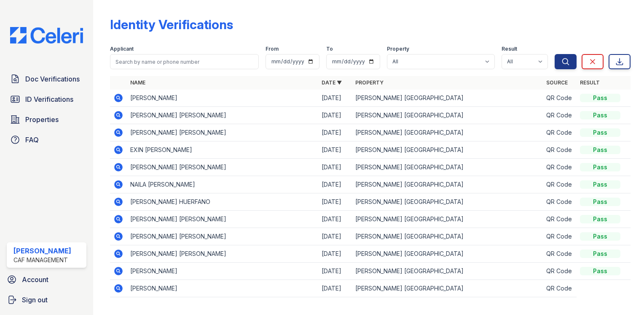 This screenshot has height=315, width=644. Describe the element at coordinates (46, 35) in the screenshot. I see `img: CE_Logo_Blue-a8612792a0a2168367f1c8372b55b34899dd931a85d93a1a3d3e32e68fde9ad4.png` at that location.